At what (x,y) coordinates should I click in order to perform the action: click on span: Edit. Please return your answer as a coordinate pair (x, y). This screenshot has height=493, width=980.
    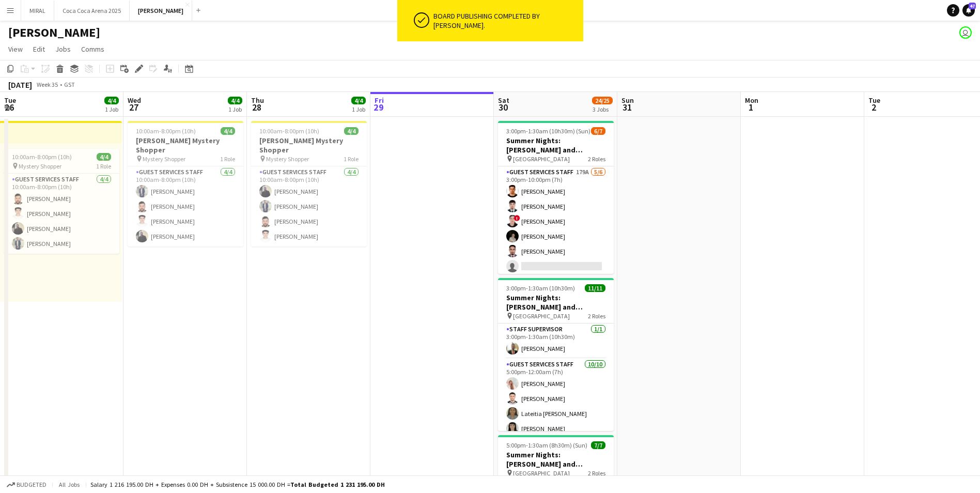
    Looking at the image, I should click on (39, 49).